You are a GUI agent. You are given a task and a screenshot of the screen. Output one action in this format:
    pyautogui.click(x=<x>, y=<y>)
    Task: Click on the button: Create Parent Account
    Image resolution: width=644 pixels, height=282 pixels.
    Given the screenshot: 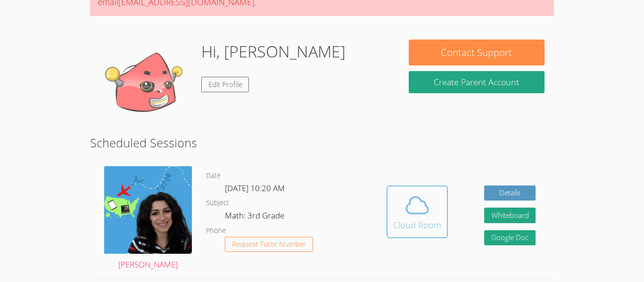 What is the action you would take?
    pyautogui.click(x=476, y=82)
    